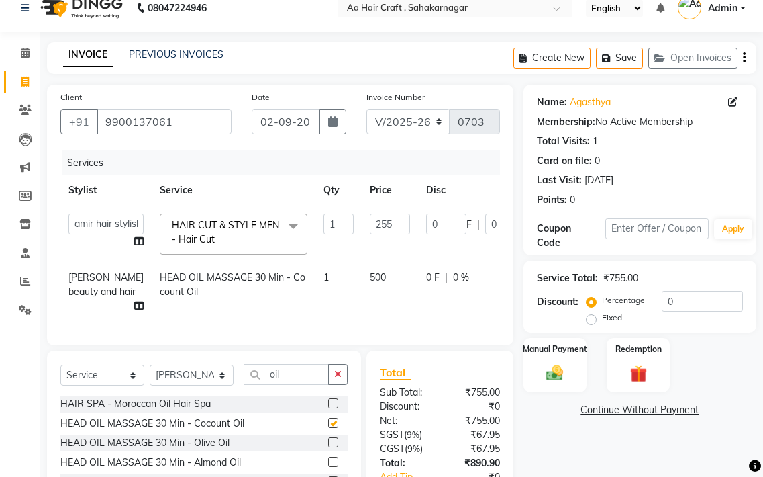 This screenshot has height=477, width=763. Describe the element at coordinates (552, 199) in the screenshot. I see `div: Points:` at that location.